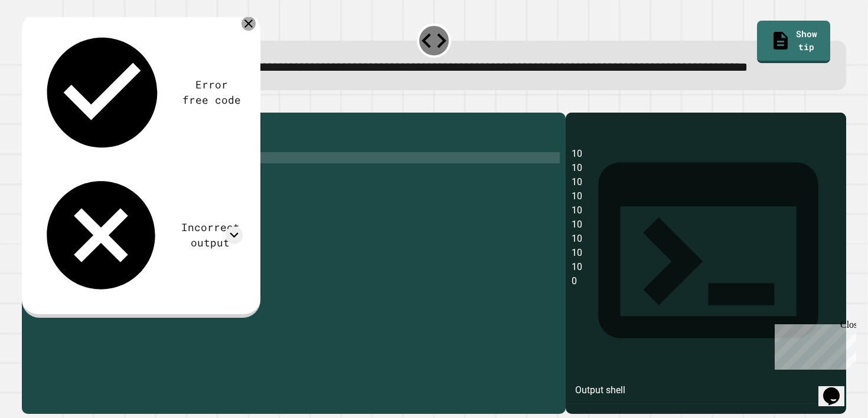 The width and height of the screenshot is (868, 418). Describe the element at coordinates (210, 235) in the screenshot. I see `div: Incorrect output` at that location.